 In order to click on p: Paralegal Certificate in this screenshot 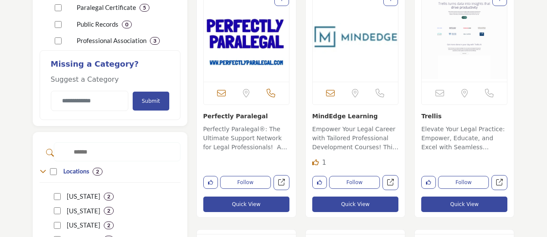, I will do `click(106, 7)`.